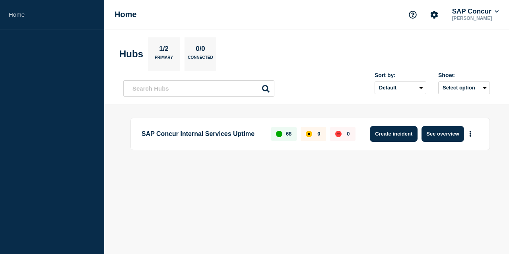 The width and height of the screenshot is (509, 254). What do you see at coordinates (401, 88) in the screenshot?
I see `select: Sort by` at bounding box center [401, 88].